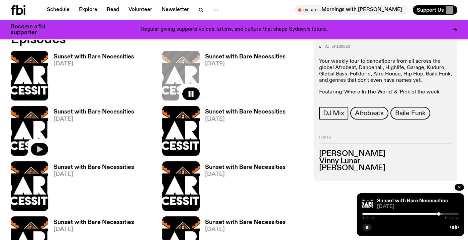 The width and height of the screenshot is (468, 240). What do you see at coordinates (385, 92) in the screenshot?
I see `p: Featuring 'Where In The World' & 'Pick of the week'` at bounding box center [385, 92].